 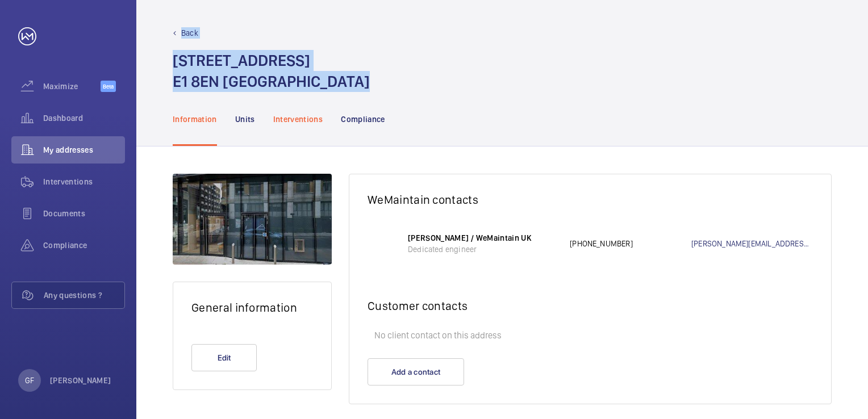 I want to click on p: Back, so click(x=190, y=33).